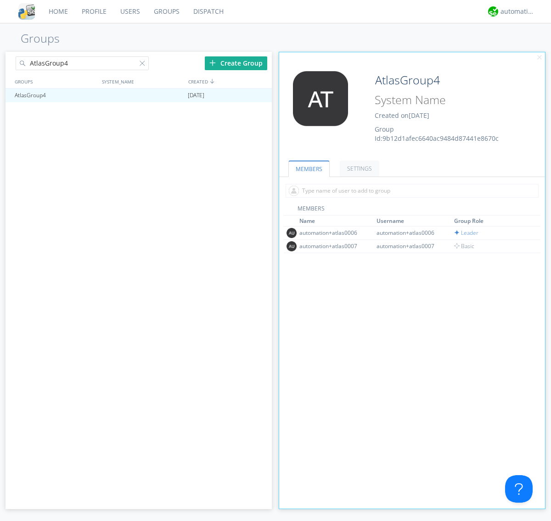 The width and height of the screenshot is (551, 521). I want to click on img: plus.svg, so click(212, 63).